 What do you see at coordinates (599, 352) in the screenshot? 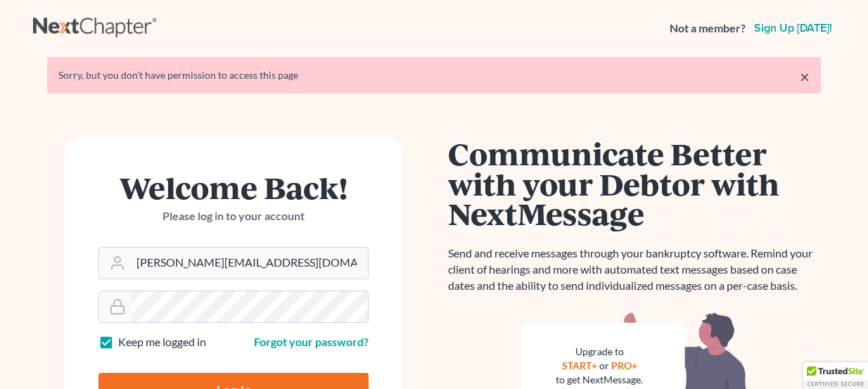
I see `div: Upgrade to` at bounding box center [599, 352].